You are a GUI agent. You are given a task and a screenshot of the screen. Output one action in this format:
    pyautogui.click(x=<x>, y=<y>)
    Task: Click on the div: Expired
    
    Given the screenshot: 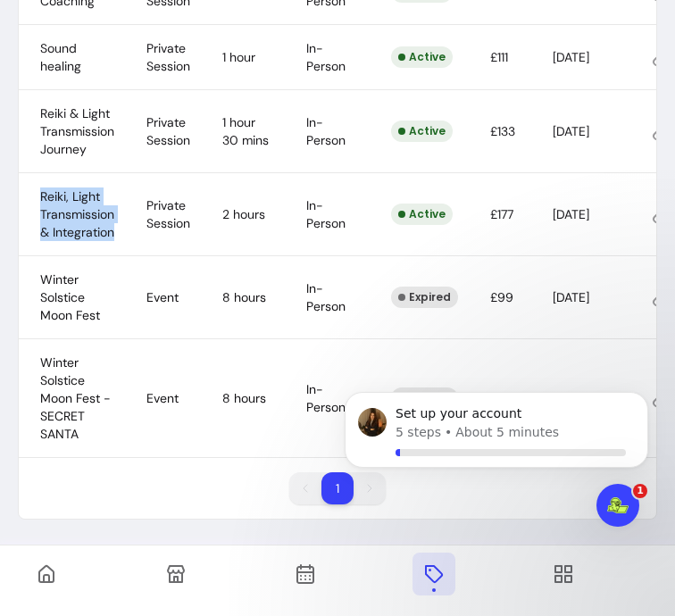 What is the action you would take?
    pyautogui.click(x=424, y=297)
    